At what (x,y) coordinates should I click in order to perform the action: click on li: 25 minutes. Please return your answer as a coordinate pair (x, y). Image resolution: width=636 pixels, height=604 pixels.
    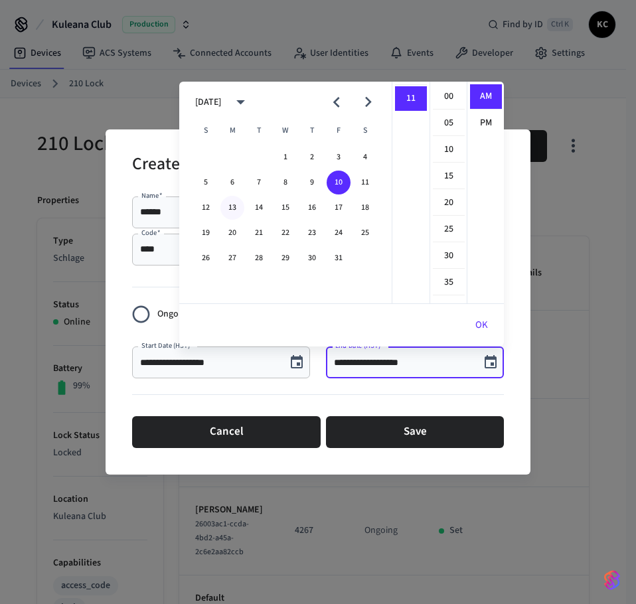
    Looking at the image, I should click on (448, 230).